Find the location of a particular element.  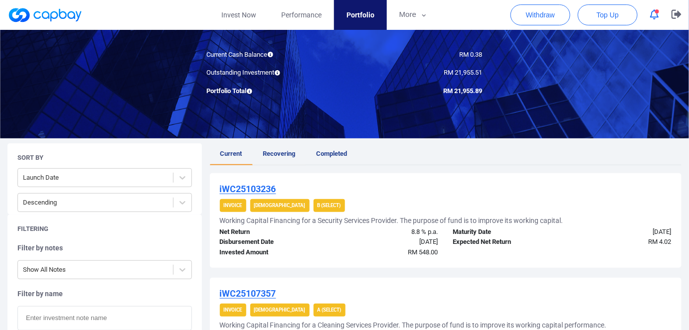

div: Current Cash Balance is located at coordinates (272, 55).